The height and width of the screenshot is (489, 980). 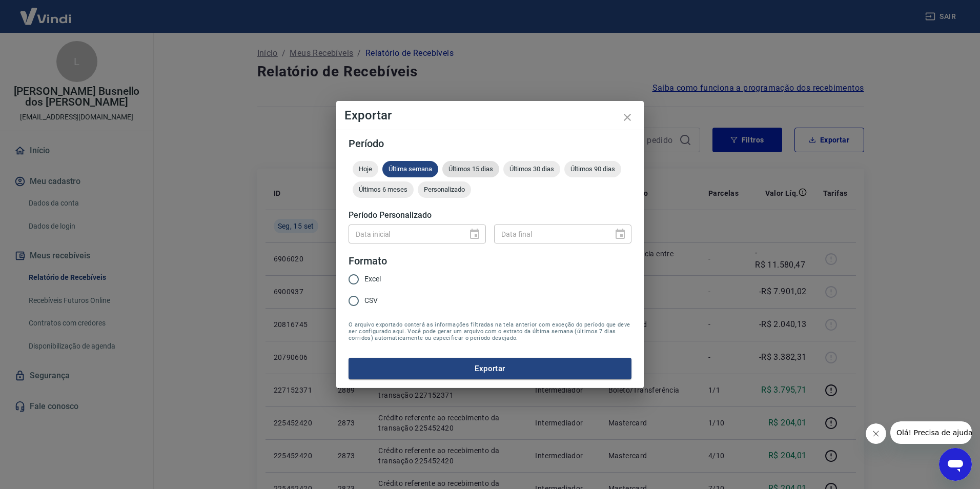 I want to click on span: CSV, so click(x=371, y=300).